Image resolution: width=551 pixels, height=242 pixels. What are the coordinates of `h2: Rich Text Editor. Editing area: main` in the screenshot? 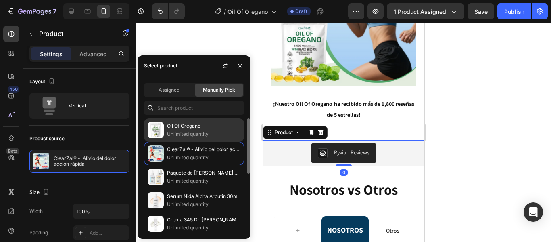 It's located at (81, 86).